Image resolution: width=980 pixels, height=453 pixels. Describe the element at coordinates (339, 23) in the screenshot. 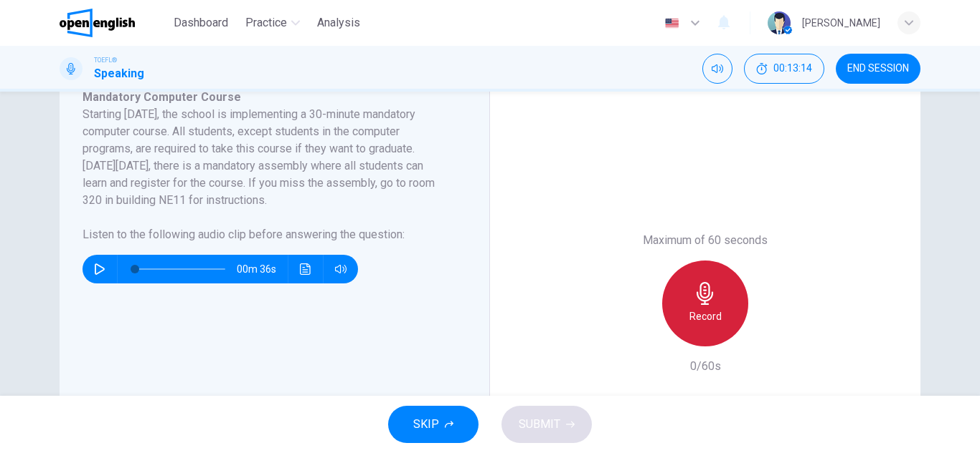

I see `span: Analysis` at that location.